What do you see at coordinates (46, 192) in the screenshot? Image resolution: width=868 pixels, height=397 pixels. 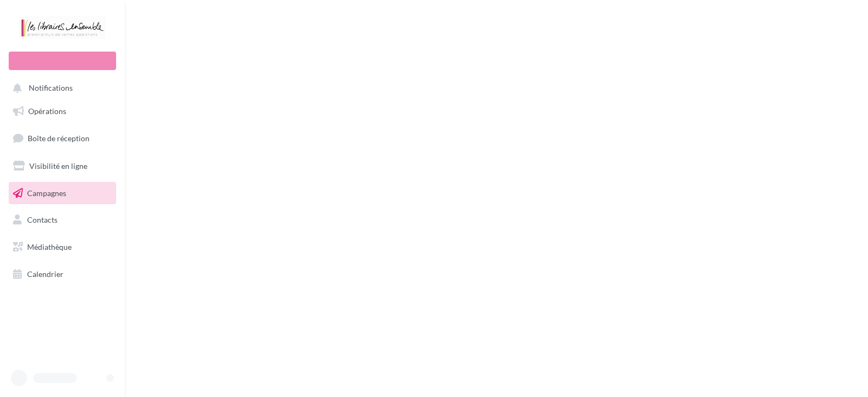 I see `span: Campagnes` at bounding box center [46, 192].